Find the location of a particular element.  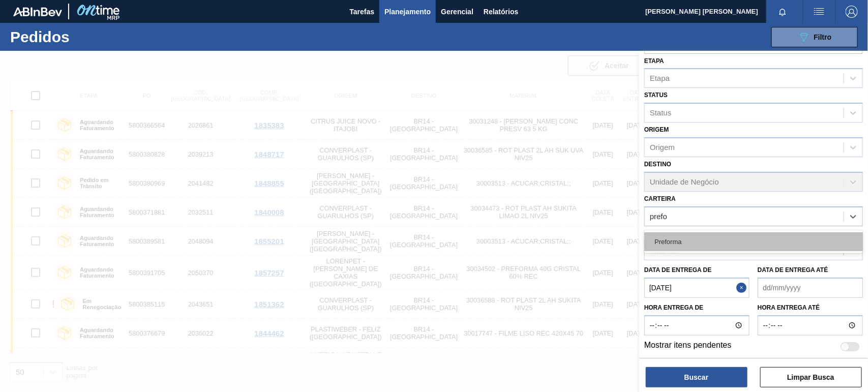

span: Gerencial is located at coordinates (457, 12).